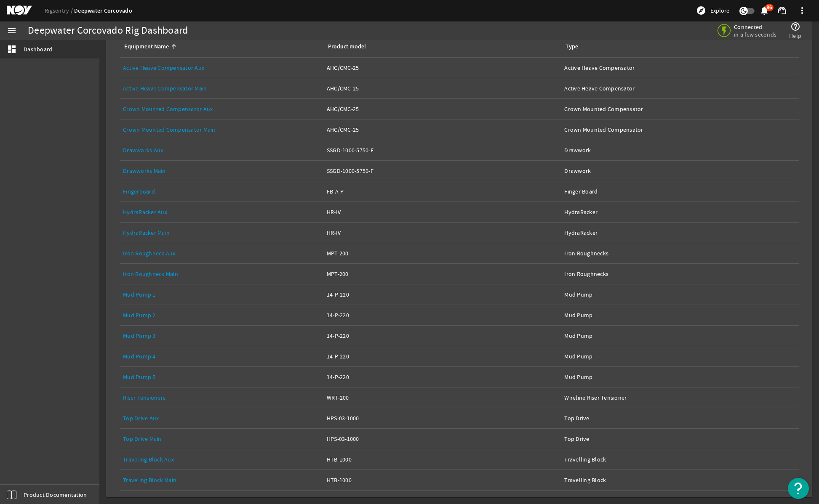  Describe the element at coordinates (60, 11) in the screenshot. I see `a: Rigsentry` at that location.